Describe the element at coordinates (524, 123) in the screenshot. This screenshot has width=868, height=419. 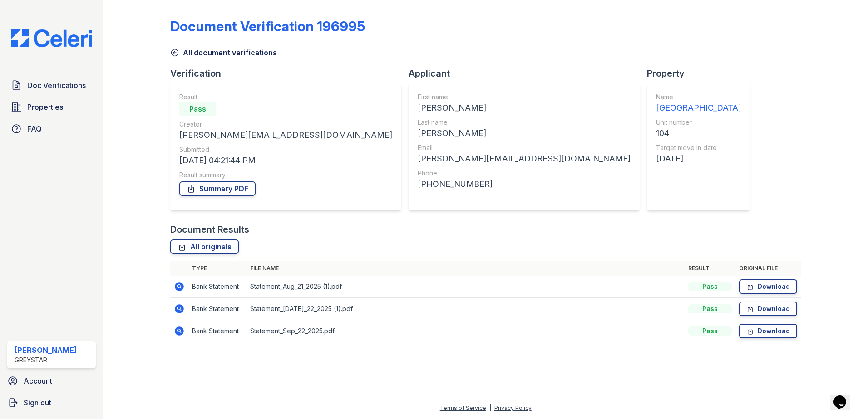
I see `div: Last name` at that location.